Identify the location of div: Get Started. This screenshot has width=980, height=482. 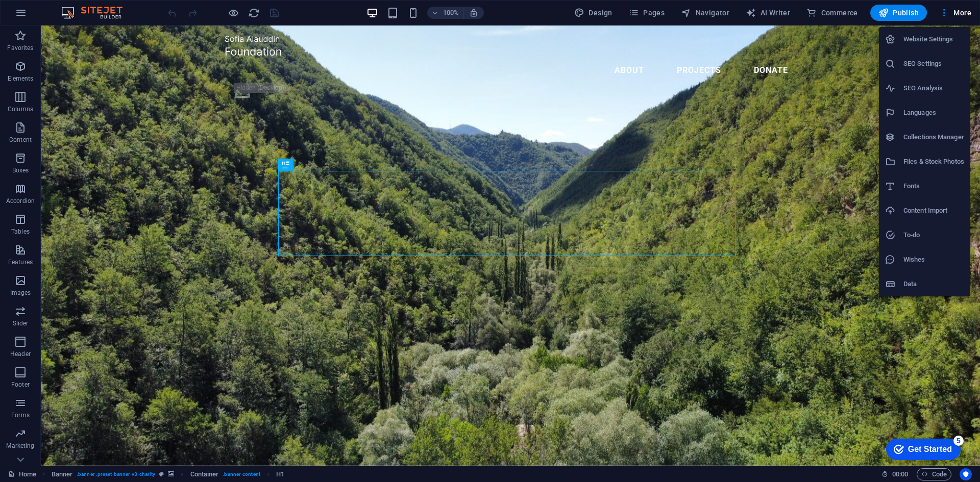
(52, 16).